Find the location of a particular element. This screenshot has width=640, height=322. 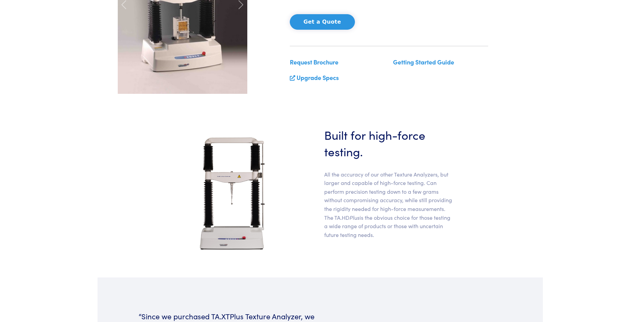

a: Request Brochure is located at coordinates (314, 62).